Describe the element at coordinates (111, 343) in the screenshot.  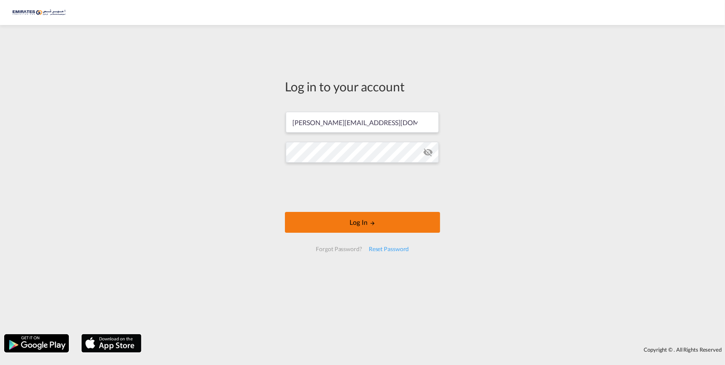
I see `img: apple.png` at that location.